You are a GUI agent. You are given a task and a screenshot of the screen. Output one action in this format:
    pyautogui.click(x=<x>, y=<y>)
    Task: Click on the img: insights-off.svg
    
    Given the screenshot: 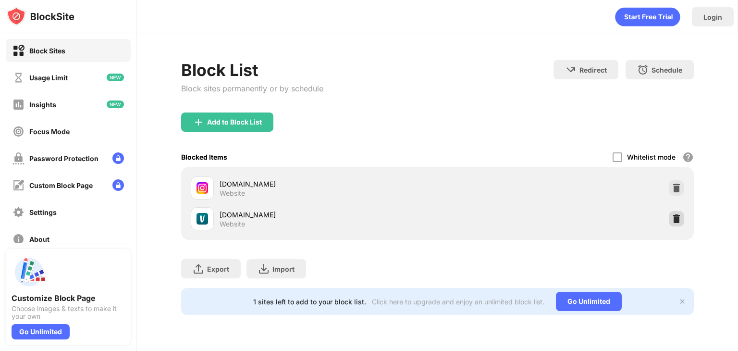 What is the action you would take?
    pyautogui.click(x=18, y=104)
    